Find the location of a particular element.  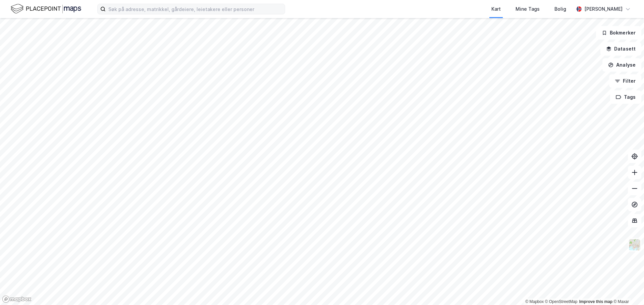

img: logo.f888ab2527a4732fd821a326f86c7f29.svg is located at coordinates (46, 9).